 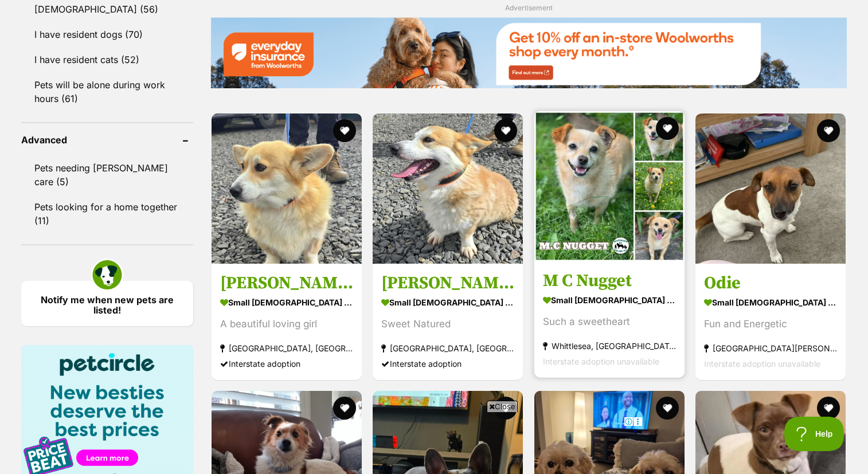 What do you see at coordinates (107, 92) in the screenshot?
I see `a: Pets will be alone during work hours (61)` at bounding box center [107, 92].